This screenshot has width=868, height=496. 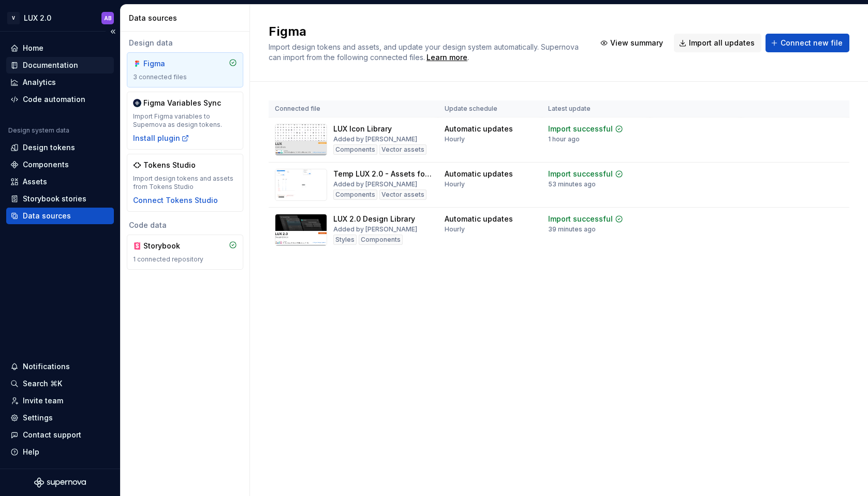 What do you see at coordinates (572, 230) in the screenshot?
I see `div: 39 minutes ago` at bounding box center [572, 230].